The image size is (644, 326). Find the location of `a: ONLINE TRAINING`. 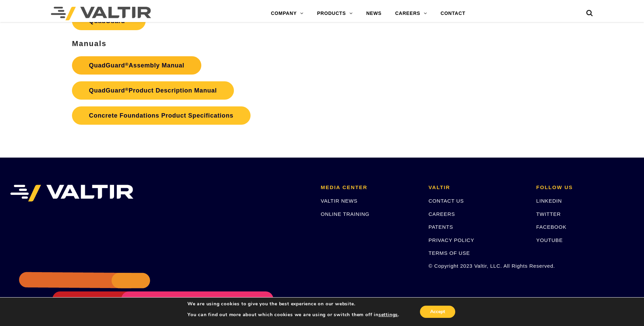

a: ONLINE TRAINING is located at coordinates (345, 214).